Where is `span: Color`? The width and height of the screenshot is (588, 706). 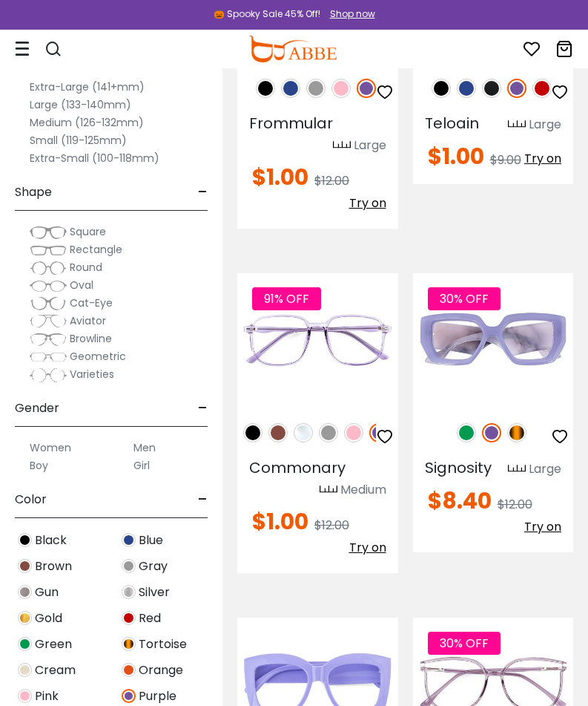 span: Color is located at coordinates (30, 499).